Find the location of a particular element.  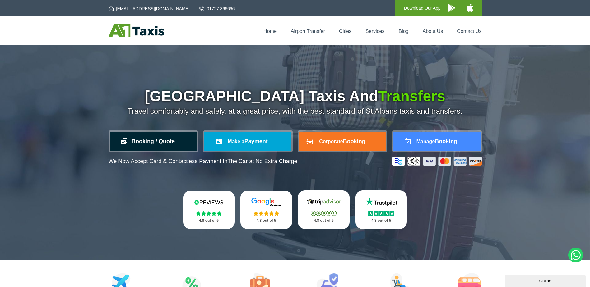

a: Google Stars 4.8 out of 5 is located at coordinates (266, 210).